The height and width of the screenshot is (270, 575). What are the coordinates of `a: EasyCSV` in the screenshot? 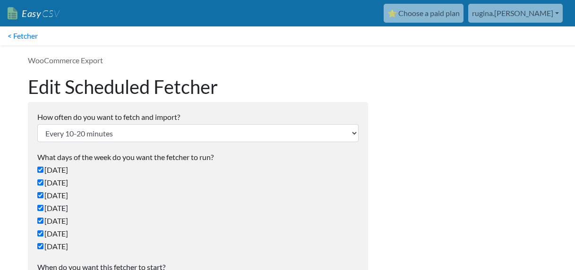 It's located at (34, 13).